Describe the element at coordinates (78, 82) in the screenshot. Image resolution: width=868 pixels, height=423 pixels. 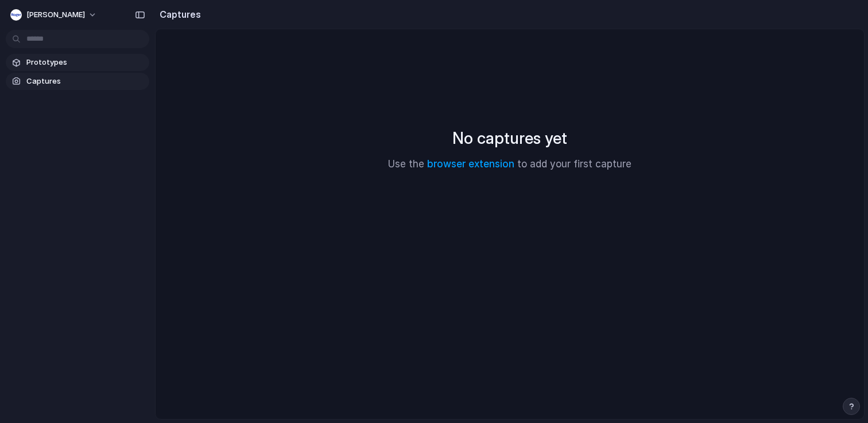
I see `a: Captures` at that location.